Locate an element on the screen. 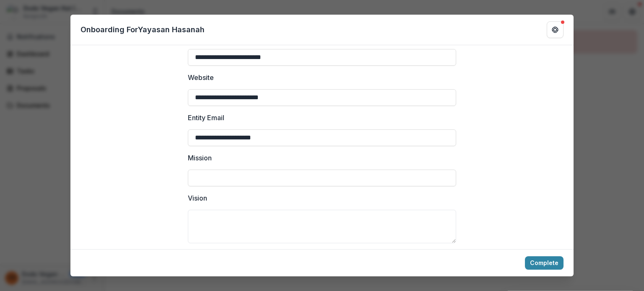 Image resolution: width=644 pixels, height=291 pixels. p: Mission is located at coordinates (200, 158).